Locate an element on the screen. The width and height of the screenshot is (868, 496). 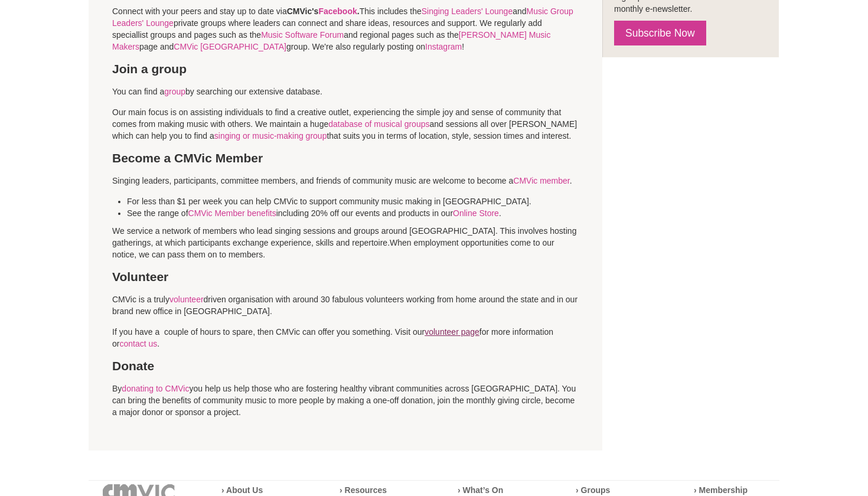
a: › What’s On is located at coordinates (480, 490).